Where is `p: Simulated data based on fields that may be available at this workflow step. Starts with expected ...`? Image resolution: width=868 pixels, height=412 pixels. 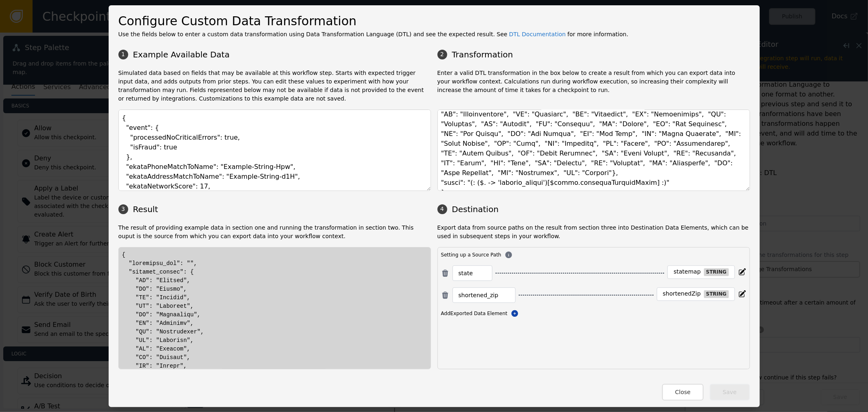
p: Simulated data based on fields that may be available at this workflow step. Starts with expected ... is located at coordinates (275, 86).